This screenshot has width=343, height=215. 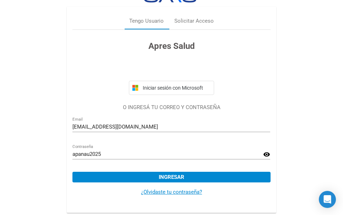 What do you see at coordinates (194, 21) in the screenshot?
I see `div: Solicitar Acceso` at bounding box center [194, 21].